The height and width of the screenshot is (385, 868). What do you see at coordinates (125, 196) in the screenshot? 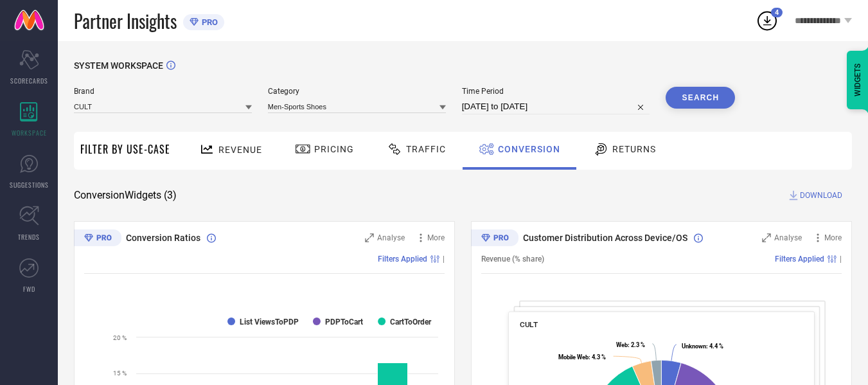
I see `span: Conversion Widgets ( 3 )` at bounding box center [125, 196].